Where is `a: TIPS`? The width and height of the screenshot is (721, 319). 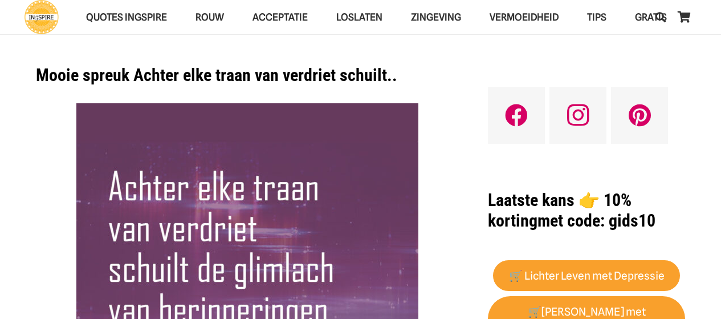 a: TIPS is located at coordinates (597, 17).